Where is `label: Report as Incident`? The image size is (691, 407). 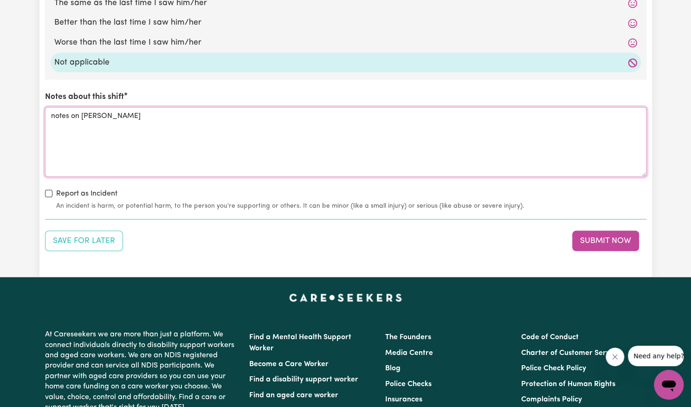 label: Report as Incident is located at coordinates (87, 193).